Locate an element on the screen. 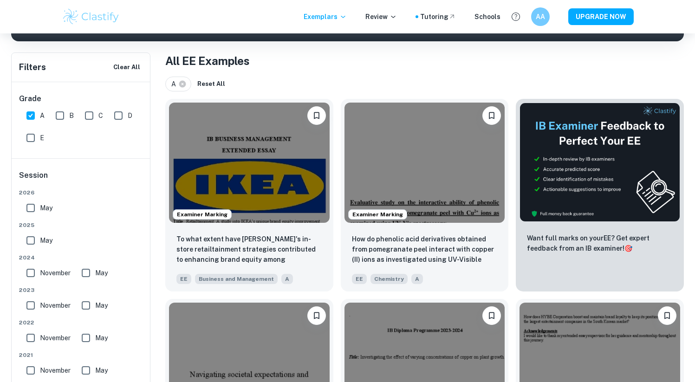  a: Schools is located at coordinates (488, 17).